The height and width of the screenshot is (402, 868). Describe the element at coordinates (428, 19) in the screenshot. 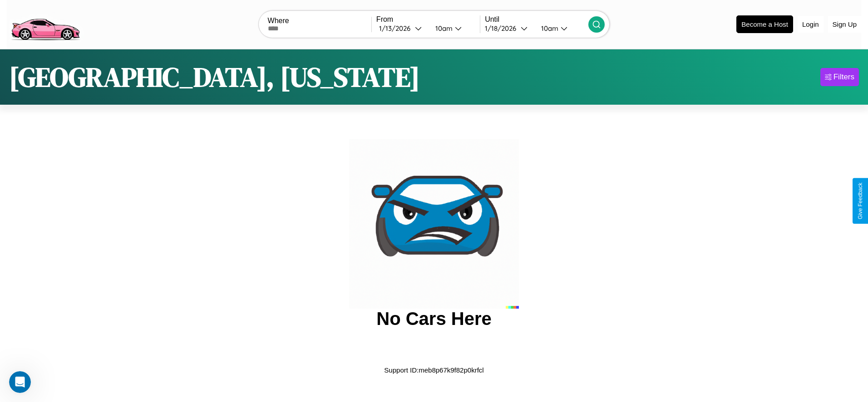

I see `label: From` at that location.